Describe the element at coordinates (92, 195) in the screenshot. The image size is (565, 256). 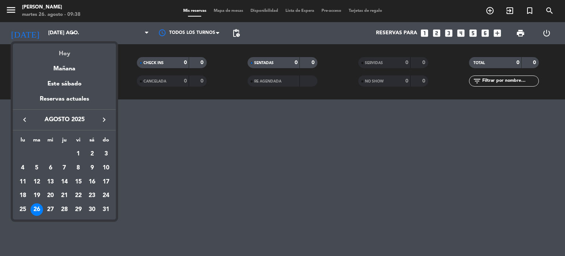
I see `div: 23` at that location.